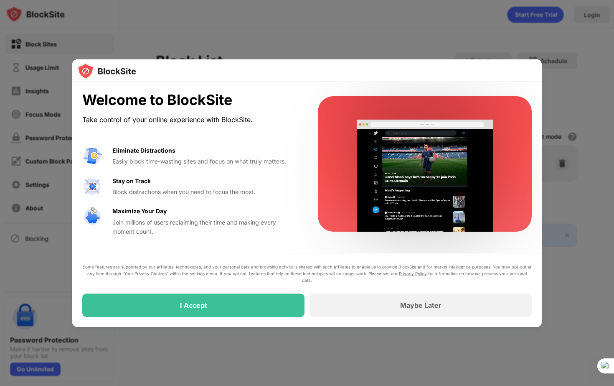  Describe the element at coordinates (92, 216) in the screenshot. I see `img: value-safe-time.svg` at that location.